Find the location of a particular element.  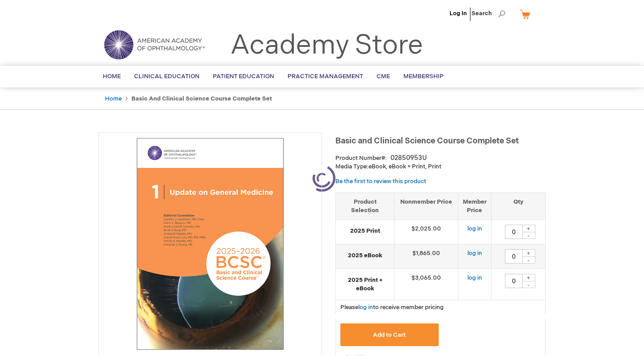

span: Practice Management is located at coordinates (325, 76).